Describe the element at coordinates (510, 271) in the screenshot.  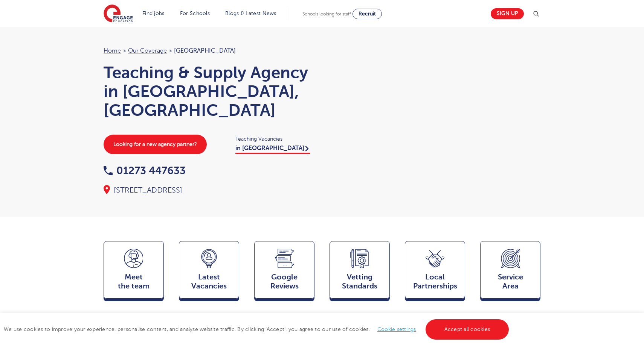
I see `a: ServiceArea` at that location.